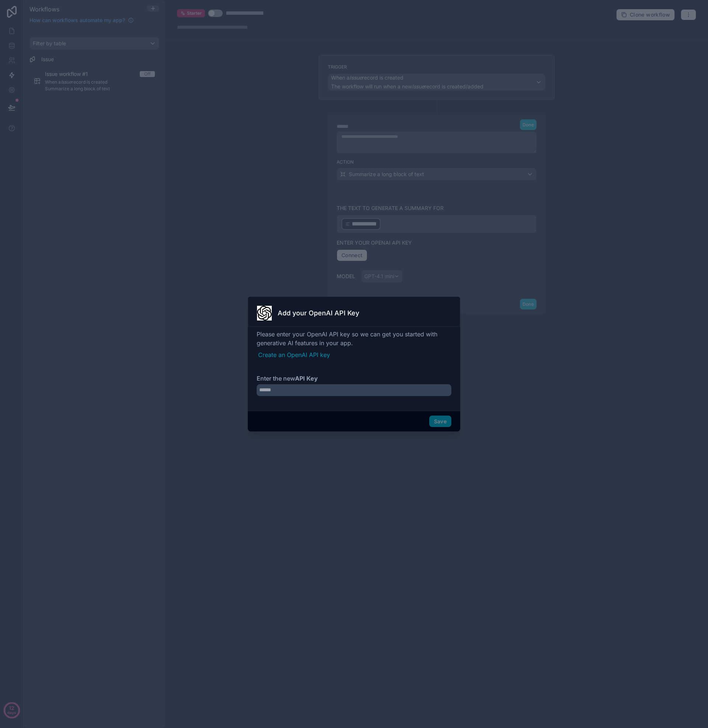  What do you see at coordinates (318, 313) in the screenshot?
I see `h3: Add your OpenAI API Key` at bounding box center [318, 313].